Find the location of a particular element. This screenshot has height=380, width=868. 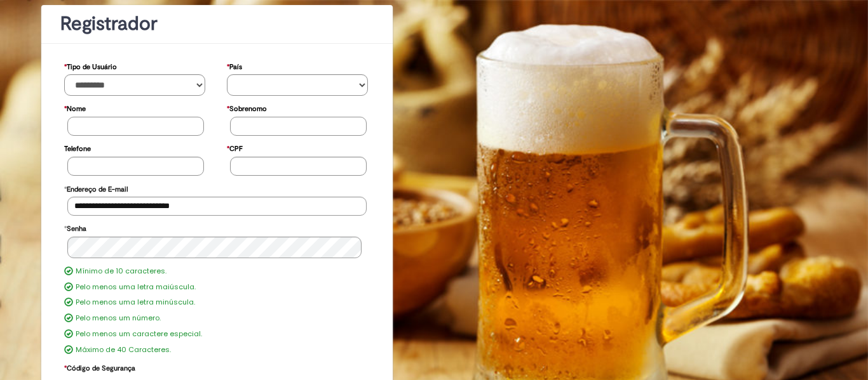

font: Tipo de Usuário is located at coordinates (92, 67).